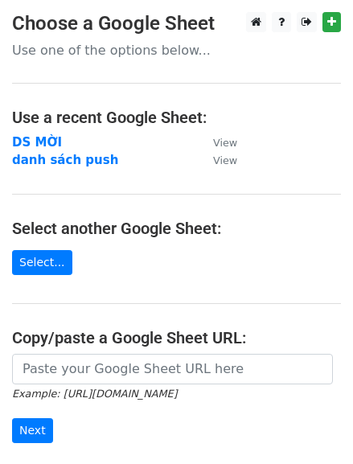  What do you see at coordinates (65, 160) in the screenshot?
I see `strong: danh sách push` at bounding box center [65, 160].